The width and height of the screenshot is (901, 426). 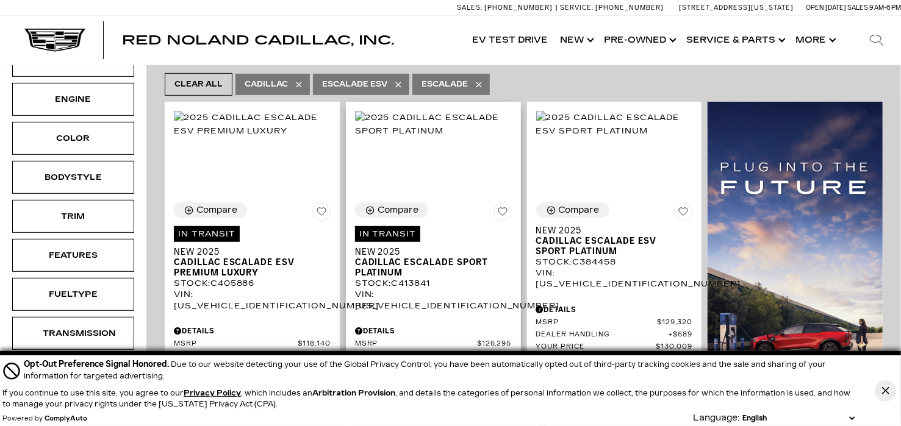 I want to click on span: Cadillac Escalade Sport Platinum, so click(x=429, y=268).